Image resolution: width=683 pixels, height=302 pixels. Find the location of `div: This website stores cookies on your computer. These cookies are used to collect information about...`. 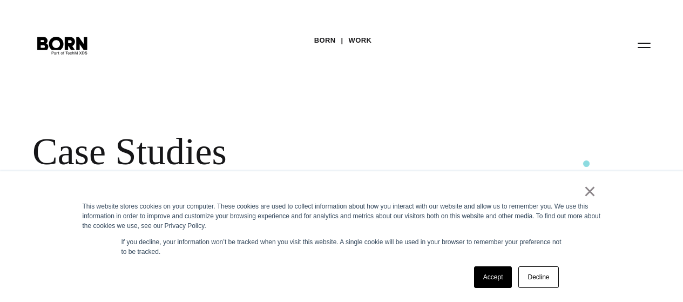

div: This website stores cookies on your computer. These cookies are used to collect information about... is located at coordinates (342, 216).